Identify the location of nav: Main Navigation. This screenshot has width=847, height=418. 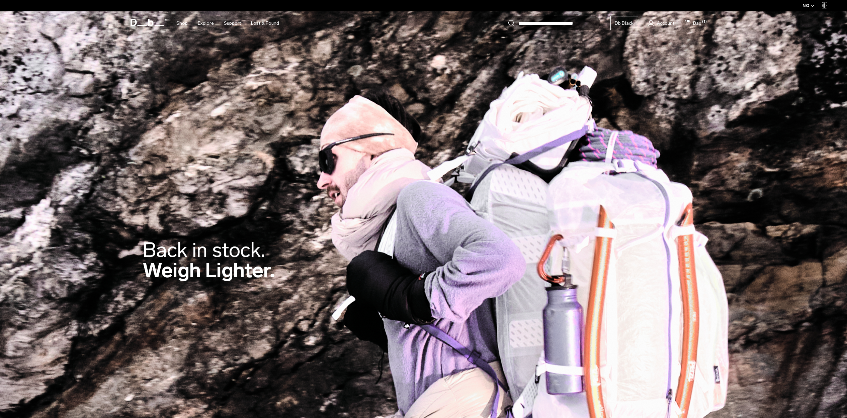
(228, 23).